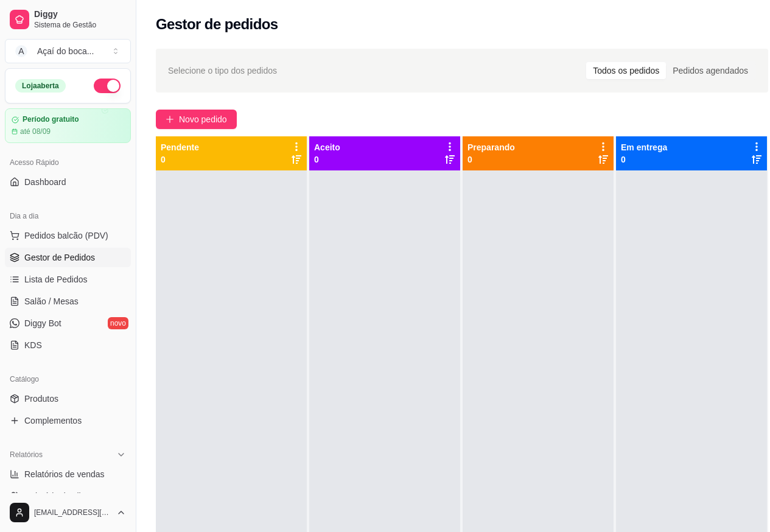 Image resolution: width=770 pixels, height=532 pixels. Describe the element at coordinates (67, 182) in the screenshot. I see `a: Dashboard` at that location.